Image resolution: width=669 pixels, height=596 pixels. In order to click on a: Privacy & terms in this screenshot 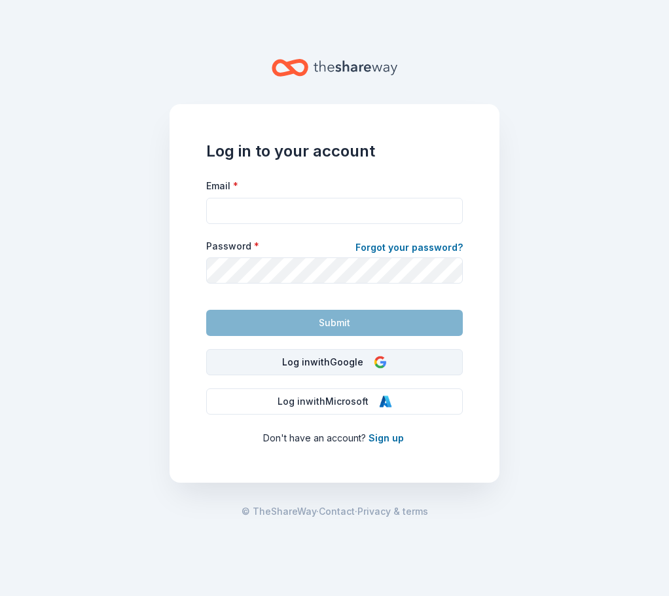, I will do `click(393, 511)`.